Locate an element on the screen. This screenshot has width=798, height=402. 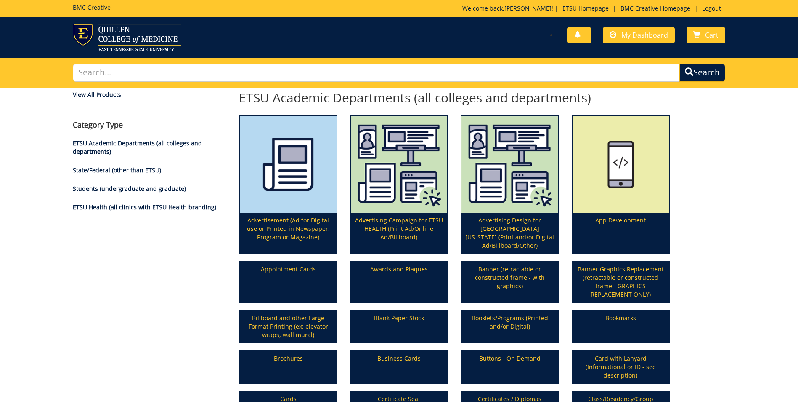
a: Appointment Cards is located at coordinates (288, 282).